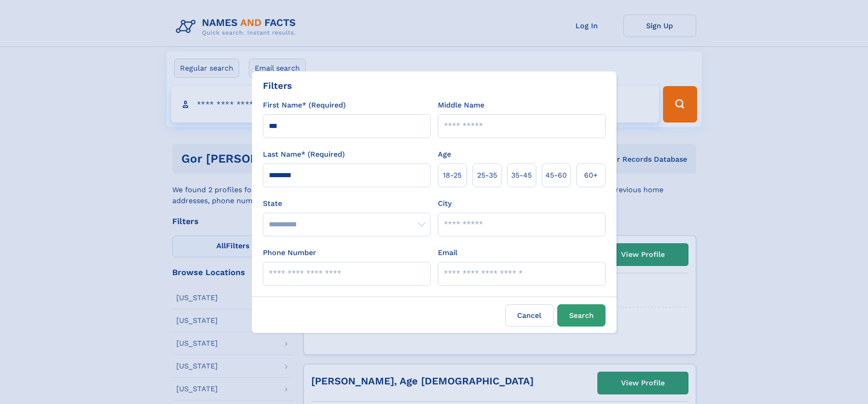 The image size is (868, 404). I want to click on button: Search, so click(581, 315).